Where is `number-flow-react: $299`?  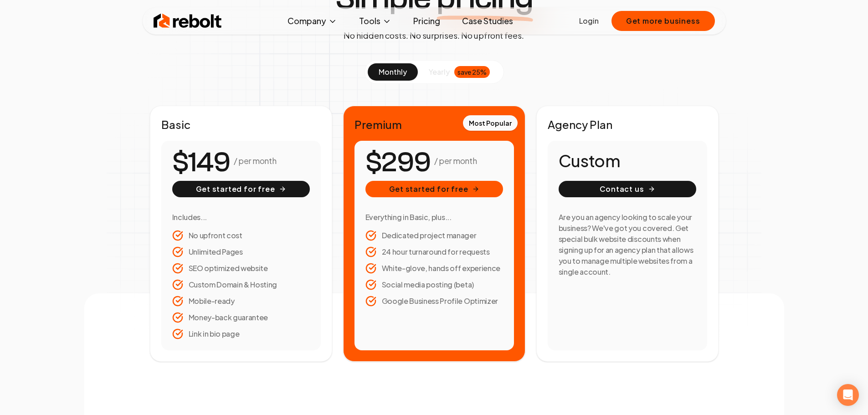 number-flow-react: $299 is located at coordinates (398, 163).